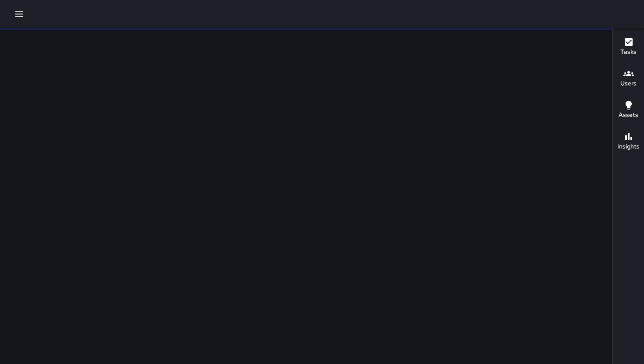  Describe the element at coordinates (628, 110) in the screenshot. I see `button: Assets` at that location.